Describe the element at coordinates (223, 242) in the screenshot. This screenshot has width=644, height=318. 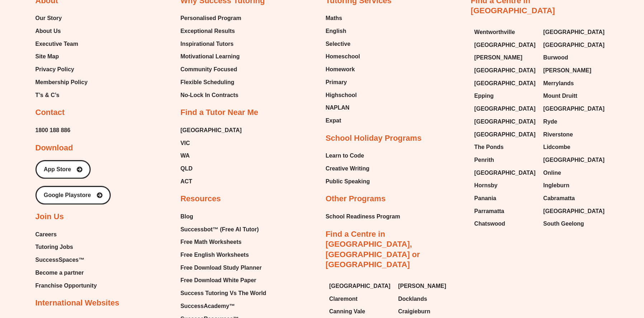
I see `a: Free Math Worksheets` at that location.